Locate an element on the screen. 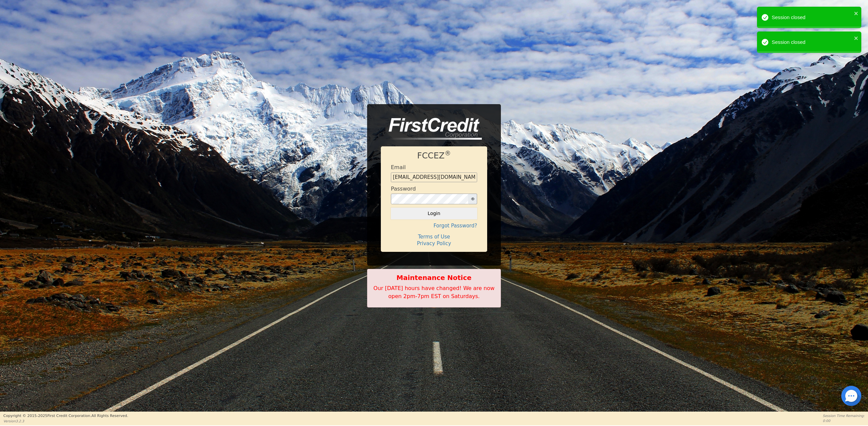  p: Copyright © 2015- 2025 First Credit Corporation. is located at coordinates (65, 416).